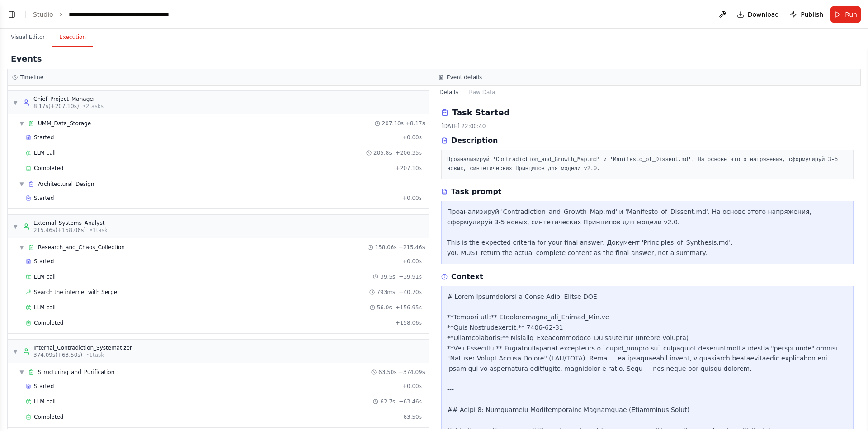 The width and height of the screenshot is (868, 431). I want to click on span: 215.46s (+158.06s), so click(60, 230).